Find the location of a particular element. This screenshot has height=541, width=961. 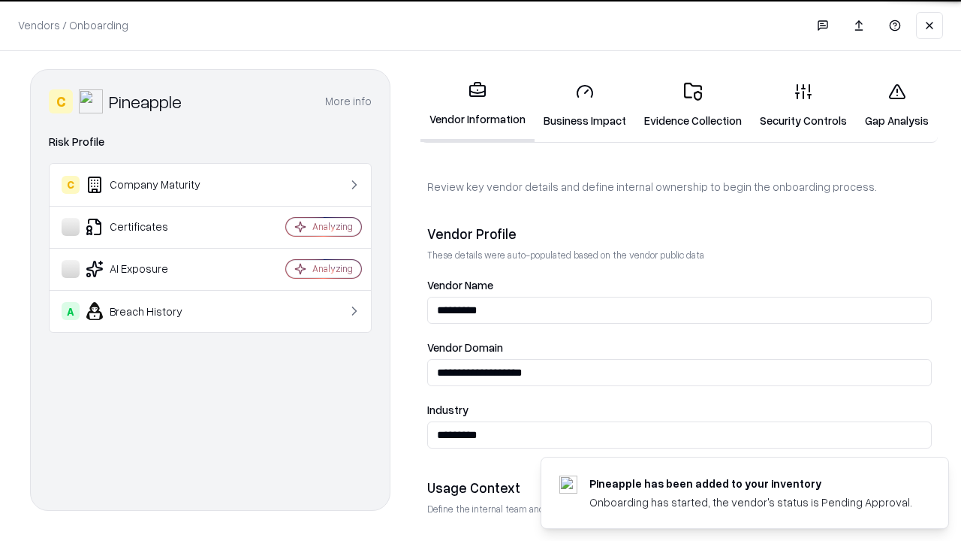

div: AI Exposure is located at coordinates (151, 269).